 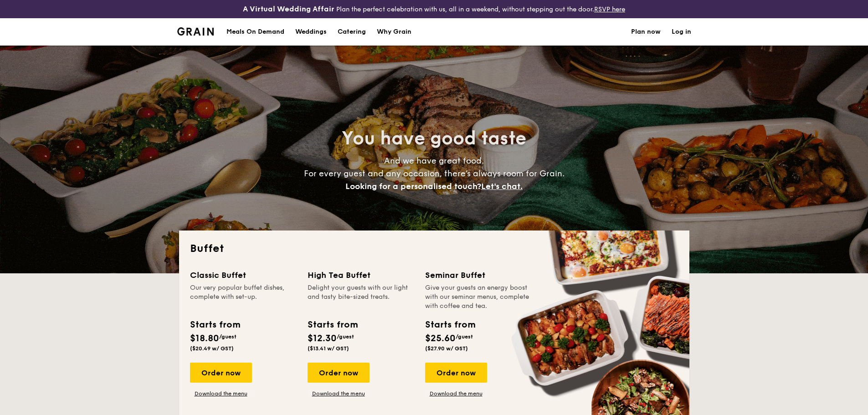 What do you see at coordinates (361, 297) in the screenshot?
I see `div: Delight your guests with our light and tasty bite-sized treats.` at bounding box center [361, 297].